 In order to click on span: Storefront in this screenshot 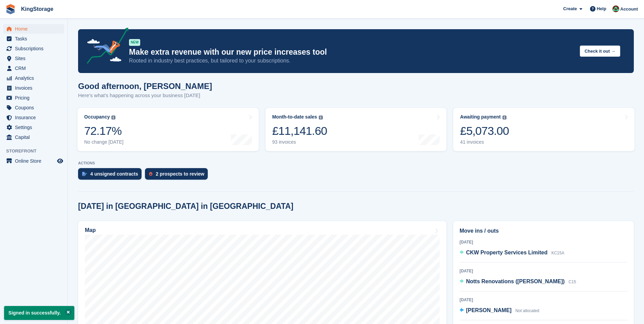, I will do `click(37, 151)`.